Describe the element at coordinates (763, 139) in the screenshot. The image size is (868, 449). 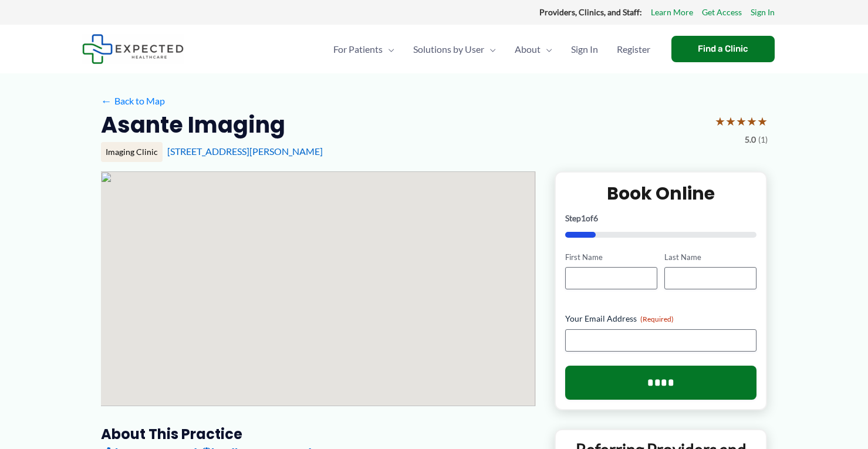
I see `span: (1)` at that location.